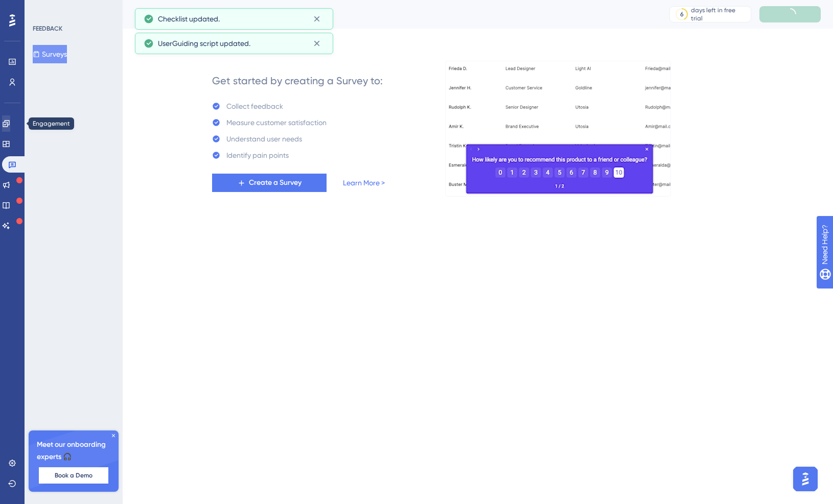  Describe the element at coordinates (270, 183) in the screenshot. I see `button: Create a Survey` at that location.